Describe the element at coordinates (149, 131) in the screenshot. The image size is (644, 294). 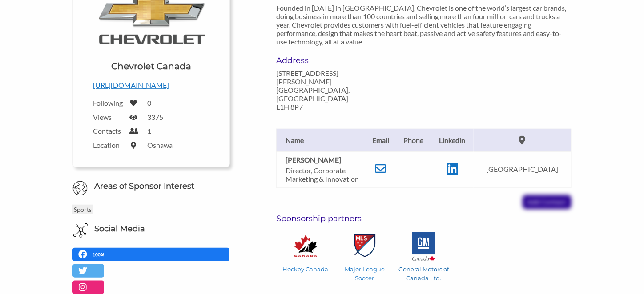
I see `label: 1` at that location.